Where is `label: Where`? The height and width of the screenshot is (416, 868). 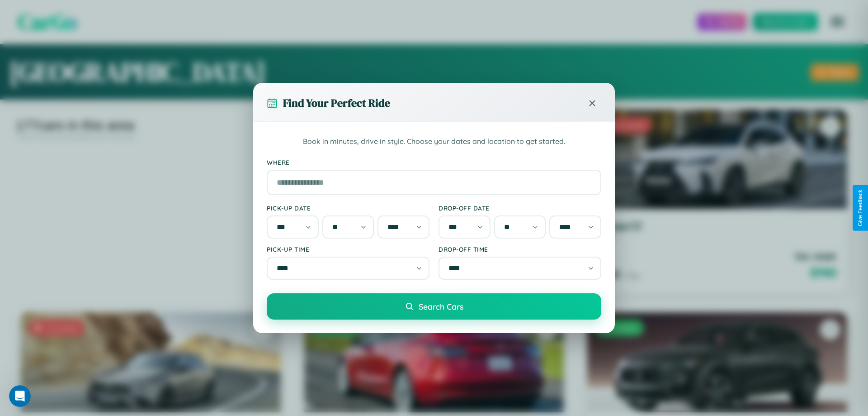 label: Where is located at coordinates (434, 162).